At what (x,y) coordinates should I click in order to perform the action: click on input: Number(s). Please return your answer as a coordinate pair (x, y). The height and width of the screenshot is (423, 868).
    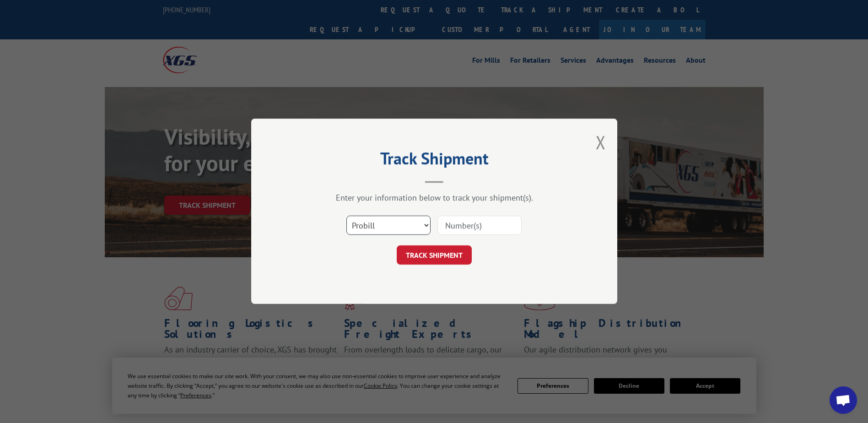
    Looking at the image, I should click on (479, 226).